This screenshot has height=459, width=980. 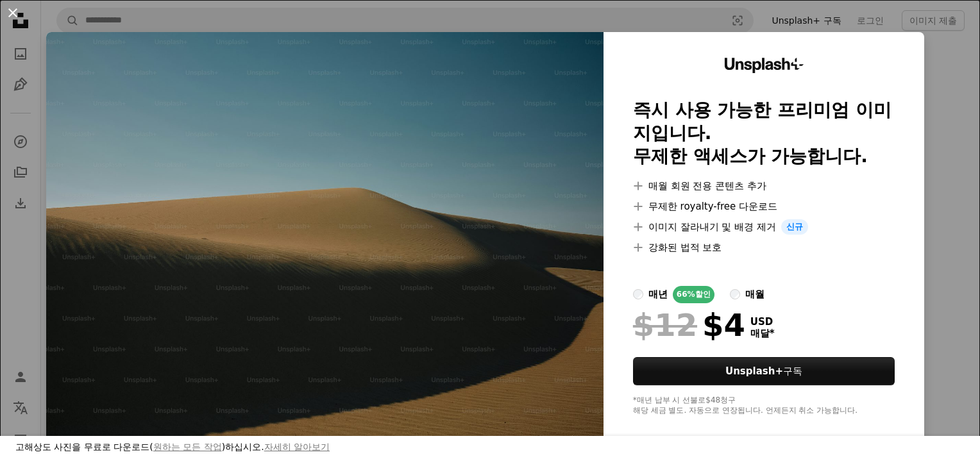 What do you see at coordinates (762, 322) in the screenshot?
I see `span: USD` at bounding box center [762, 322].